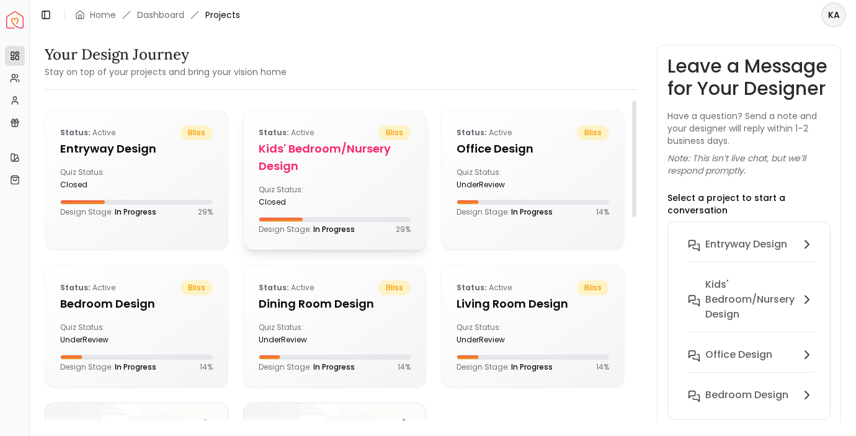 This screenshot has width=856, height=436. What do you see at coordinates (137, 304) in the screenshot?
I see `h5: Bedroom design` at bounding box center [137, 304].